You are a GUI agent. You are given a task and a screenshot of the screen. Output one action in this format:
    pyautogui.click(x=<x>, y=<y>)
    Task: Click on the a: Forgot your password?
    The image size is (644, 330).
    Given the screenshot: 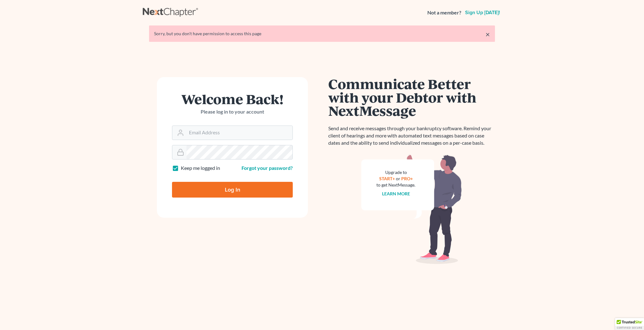 What is the action you would take?
    pyautogui.click(x=267, y=167)
    